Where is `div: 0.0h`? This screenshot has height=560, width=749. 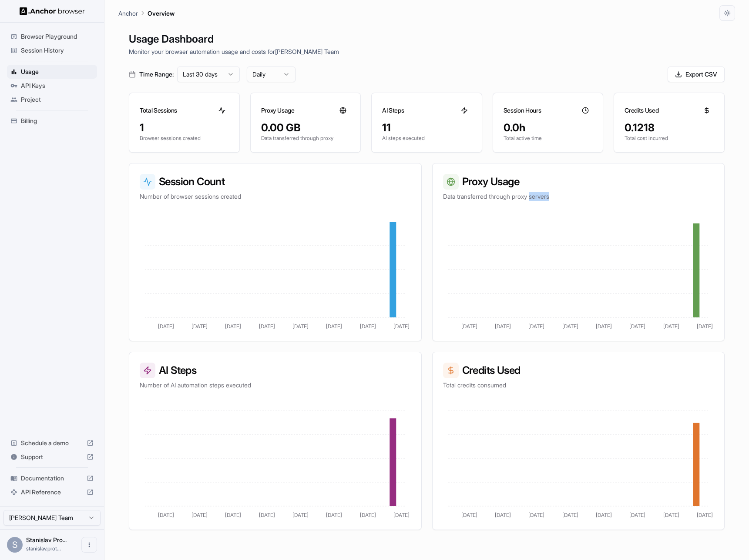
div: 0.0h is located at coordinates (548, 128).